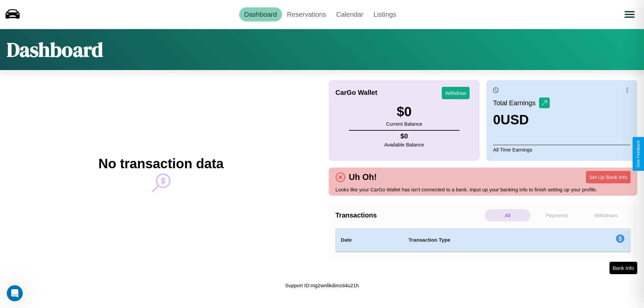  What do you see at coordinates (369, 240) in the screenshot?
I see `h4: Date` at bounding box center [369, 240].